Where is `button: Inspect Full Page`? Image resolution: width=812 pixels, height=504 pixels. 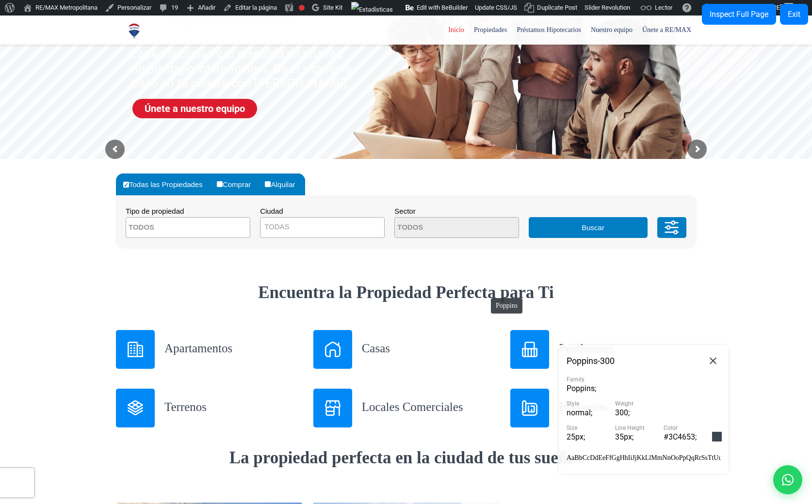 button: Inspect Full Page is located at coordinates (739, 14).